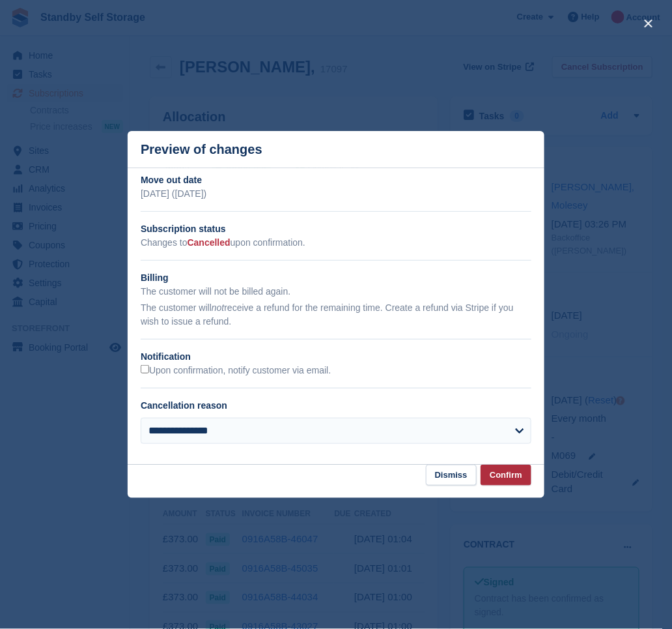 Image resolution: width=672 pixels, height=629 pixels. I want to click on label: Cancellation reason, so click(184, 405).